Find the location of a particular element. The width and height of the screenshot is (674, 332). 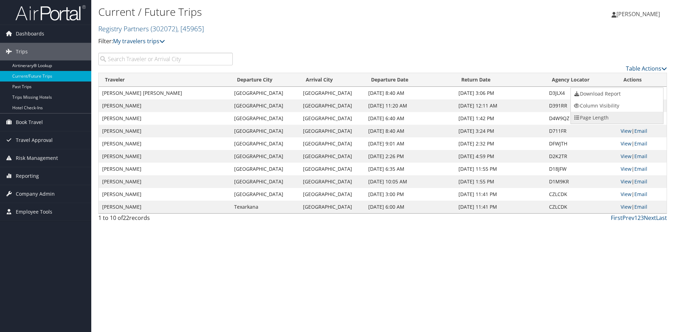

span: Trips is located at coordinates (22, 52).